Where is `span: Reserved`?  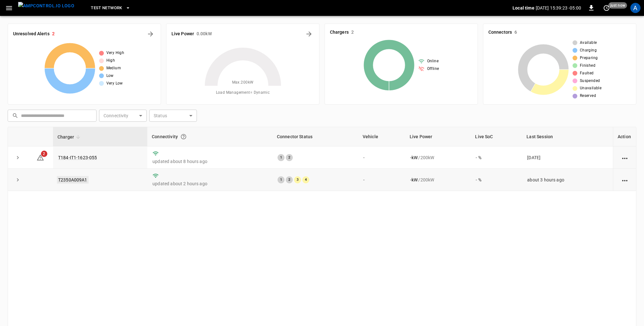
span: Reserved is located at coordinates (588, 96).